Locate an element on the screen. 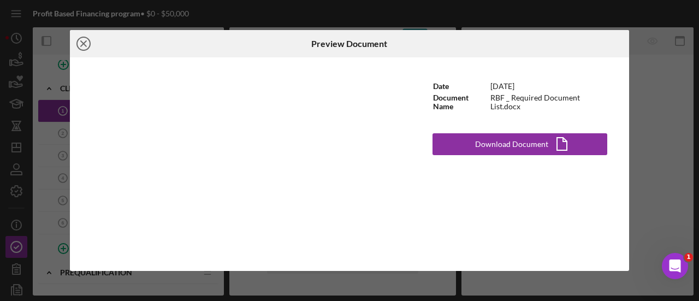 Image resolution: width=699 pixels, height=301 pixels. div: Download Document is located at coordinates (512, 144).